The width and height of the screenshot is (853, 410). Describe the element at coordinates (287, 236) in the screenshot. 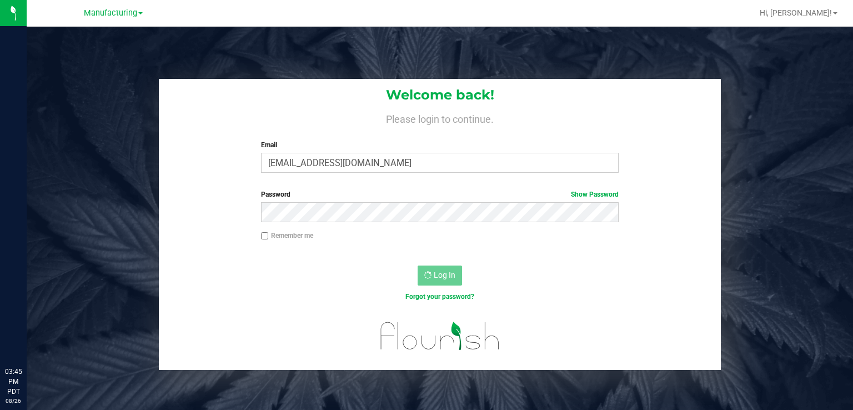

I see `label: Remember me` at that location.